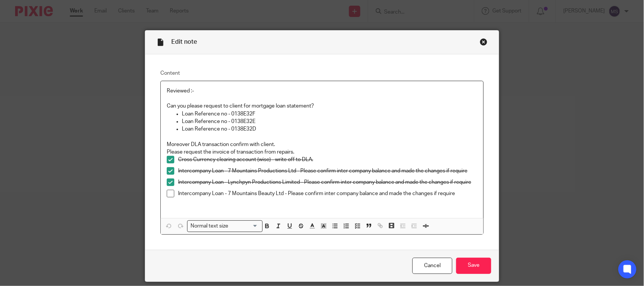 The height and width of the screenshot is (286, 644). I want to click on p: Loan Reference no - 0138E32F, so click(329, 114).